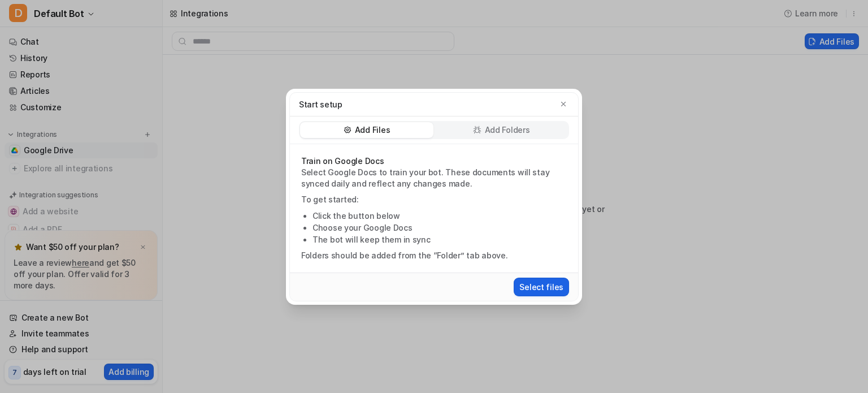 The height and width of the screenshot is (393, 868). What do you see at coordinates (440, 239) in the screenshot?
I see `li: The bot will keep them in sync` at bounding box center [440, 239].